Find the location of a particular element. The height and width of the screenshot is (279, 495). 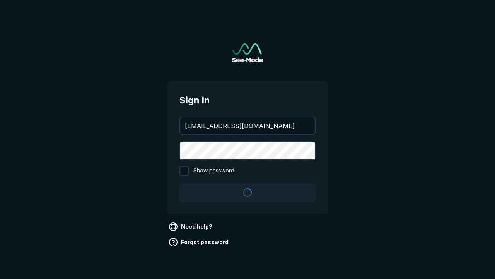

img: See-Mode Logo is located at coordinates (248, 53).